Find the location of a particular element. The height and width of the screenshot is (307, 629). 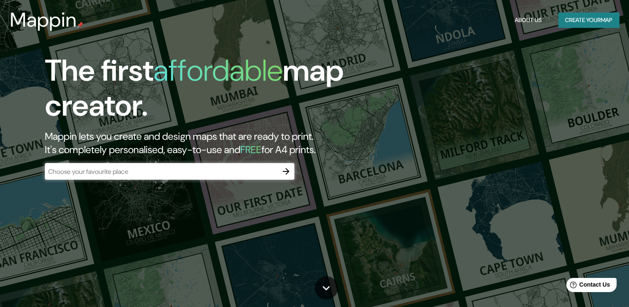

h2: Mappin lets you create and design maps that are ready to print. It's completely personalised, eas... is located at coordinates (202, 143).